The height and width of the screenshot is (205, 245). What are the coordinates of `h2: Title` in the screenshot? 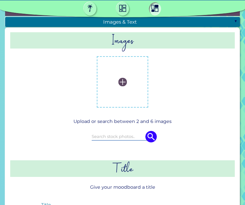 It's located at (122, 168).